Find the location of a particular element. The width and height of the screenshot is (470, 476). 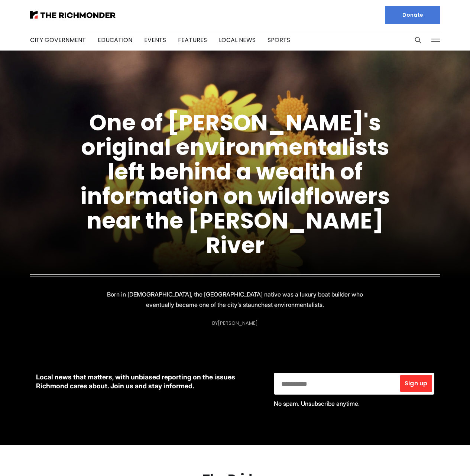

a: Local News is located at coordinates (237, 40).